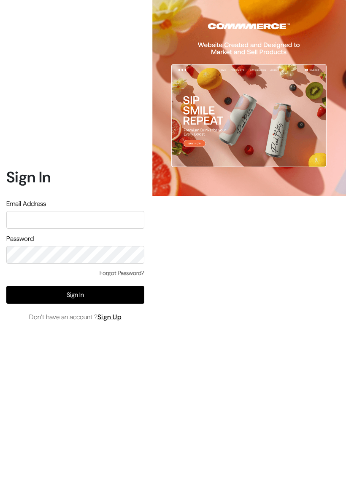 The image size is (346, 497). What do you see at coordinates (75, 317) in the screenshot?
I see `span: Don’t have an account ?` at bounding box center [75, 317].